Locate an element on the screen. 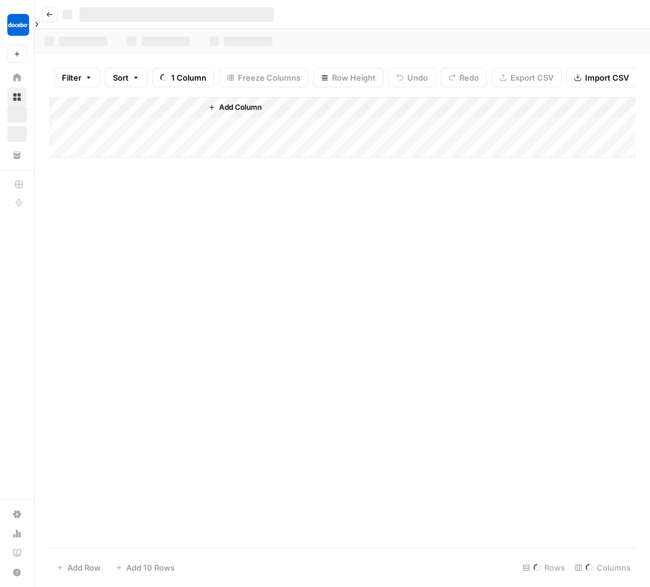 This screenshot has height=587, width=650. span: Filter is located at coordinates (72, 78).